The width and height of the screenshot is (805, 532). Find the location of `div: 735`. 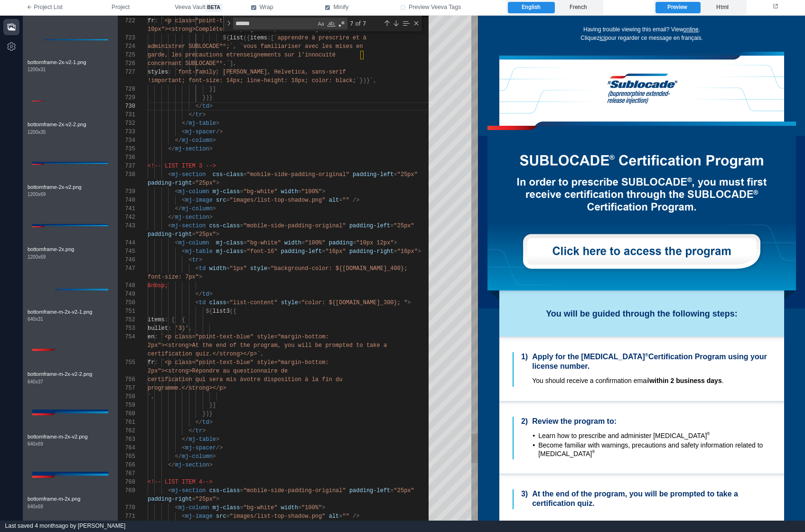

div: 735 is located at coordinates (127, 149).